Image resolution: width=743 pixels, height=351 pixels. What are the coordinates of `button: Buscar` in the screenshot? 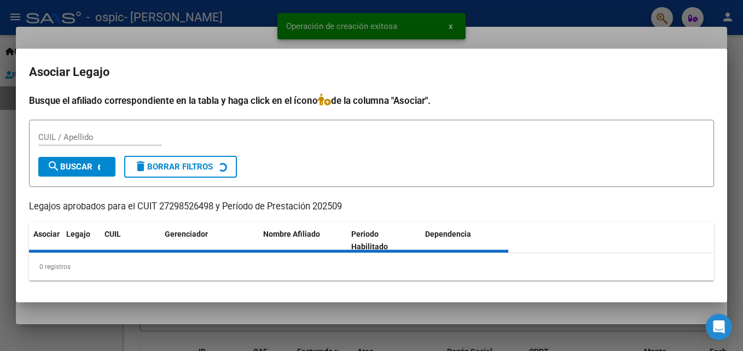 It's located at (77, 167).